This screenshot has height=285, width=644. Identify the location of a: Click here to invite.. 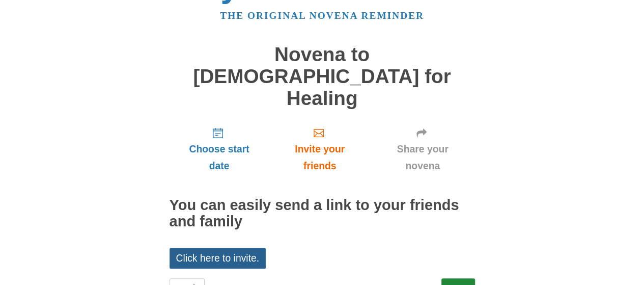
(218, 258).